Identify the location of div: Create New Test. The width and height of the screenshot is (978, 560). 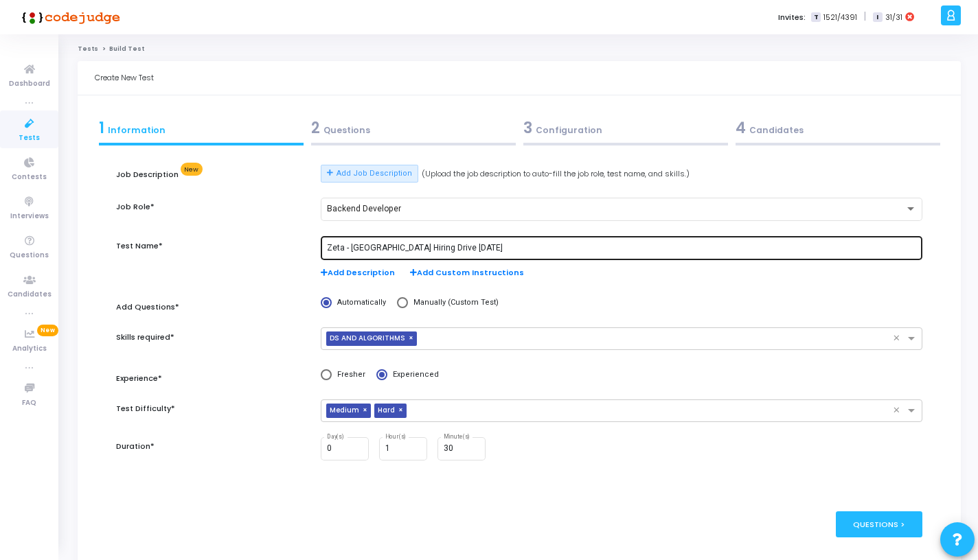
(124, 77).